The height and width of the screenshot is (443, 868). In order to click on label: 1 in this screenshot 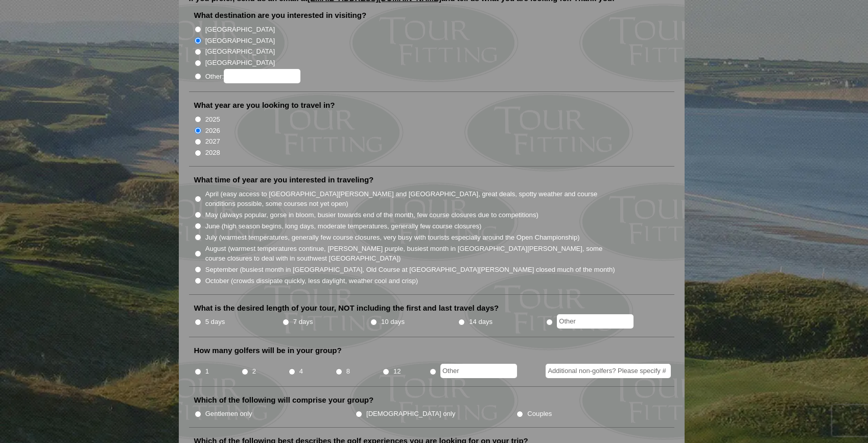, I will do `click(207, 371)`.